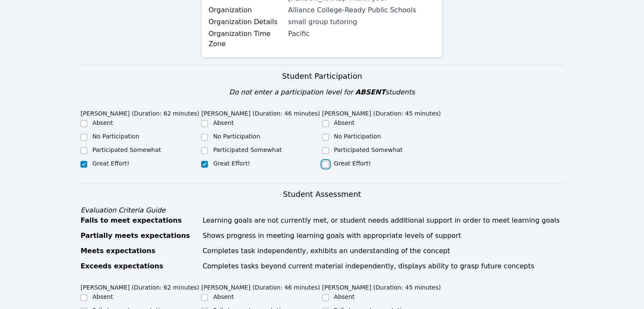  I want to click on div: Shows progress in meeting learning goals with appropriate levels of support, so click(383, 236).